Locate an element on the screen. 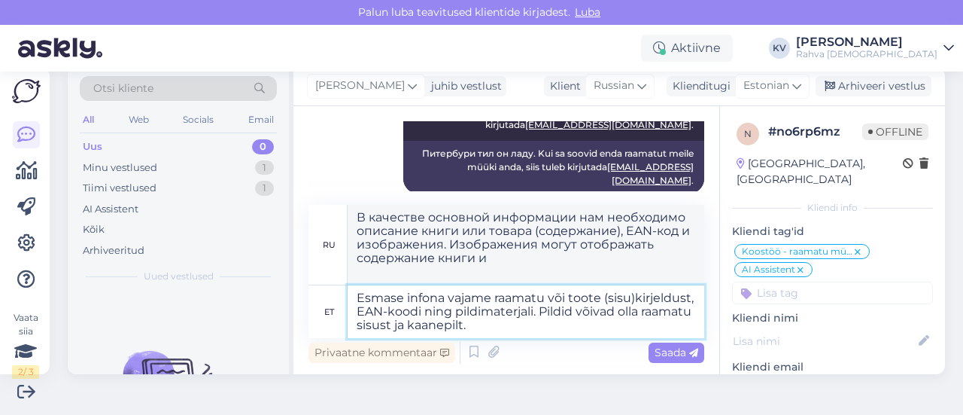  div: # no6rp6mz is located at coordinates (815, 132).